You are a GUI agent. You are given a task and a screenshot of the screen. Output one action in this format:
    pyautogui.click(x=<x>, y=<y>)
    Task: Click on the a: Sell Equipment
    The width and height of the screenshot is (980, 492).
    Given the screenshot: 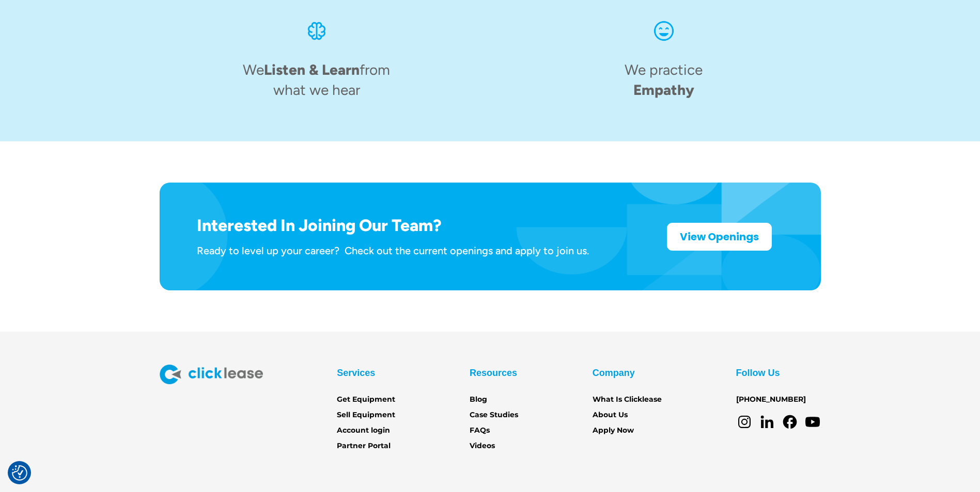 What is the action you would take?
    pyautogui.click(x=366, y=415)
    